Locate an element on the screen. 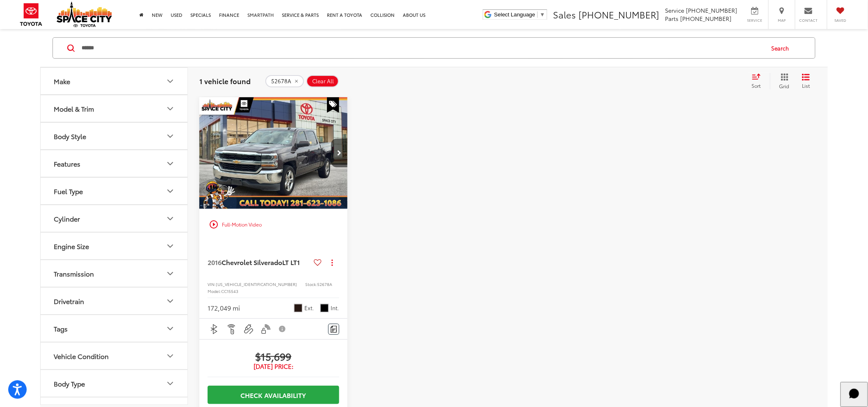 The width and height of the screenshot is (868, 407). button: Fuel TypeFuel Type is located at coordinates (114, 191).